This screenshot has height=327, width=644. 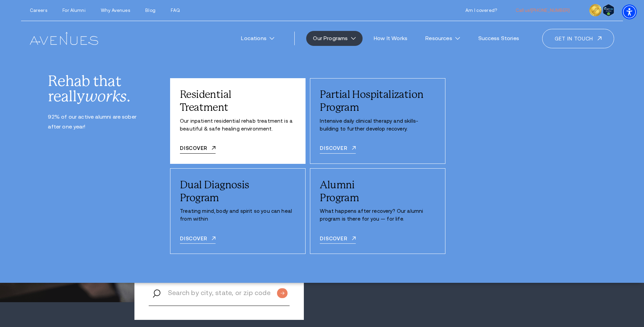 I want to click on a: FAQ, so click(x=175, y=10).